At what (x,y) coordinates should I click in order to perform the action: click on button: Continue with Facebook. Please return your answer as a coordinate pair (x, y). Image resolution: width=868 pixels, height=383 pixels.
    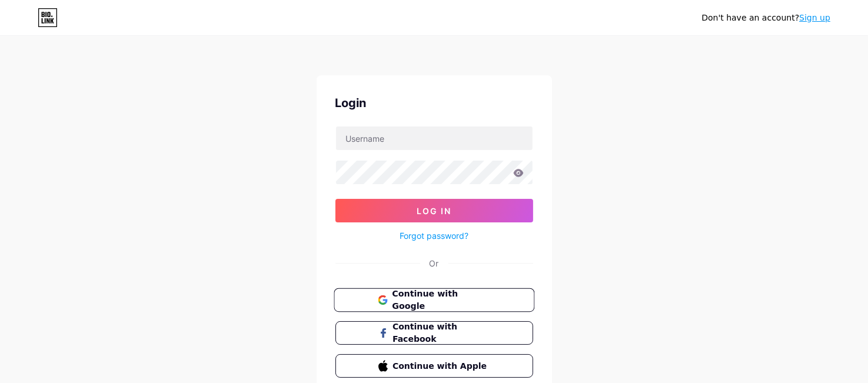
    Looking at the image, I should click on (434, 333).